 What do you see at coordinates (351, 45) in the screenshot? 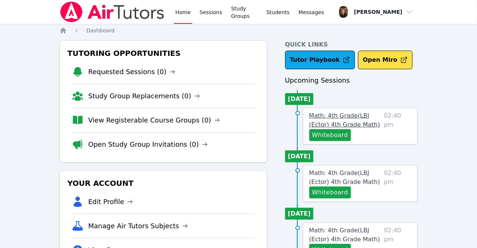
I see `h4: Quick Links` at bounding box center [351, 45].